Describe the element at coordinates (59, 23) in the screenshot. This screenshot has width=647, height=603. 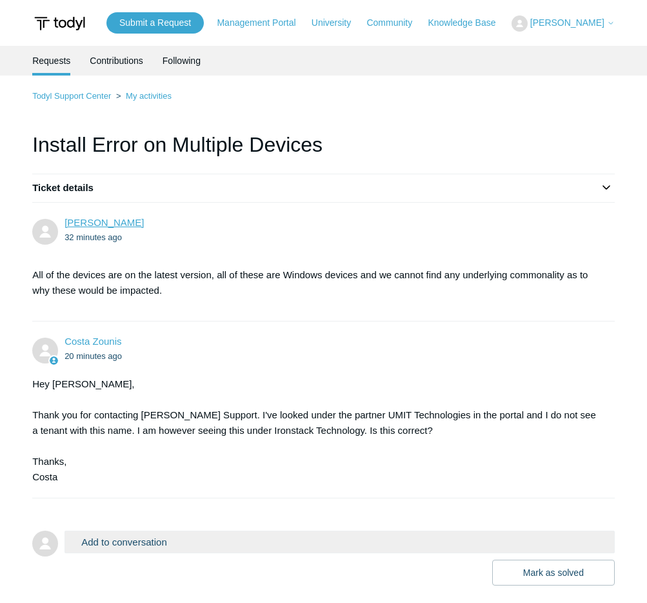
I see `img: Todyl Support Center Help Center home page` at that location.